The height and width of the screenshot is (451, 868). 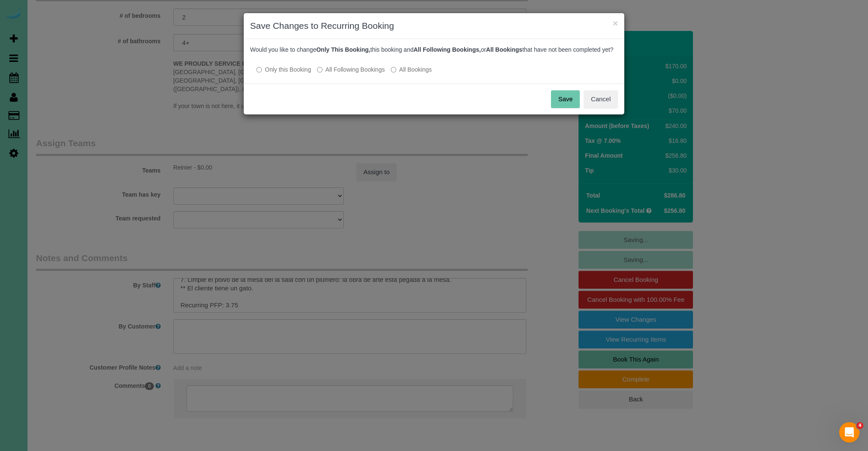 What do you see at coordinates (601, 100) in the screenshot?
I see `button: Cancel` at bounding box center [601, 100].